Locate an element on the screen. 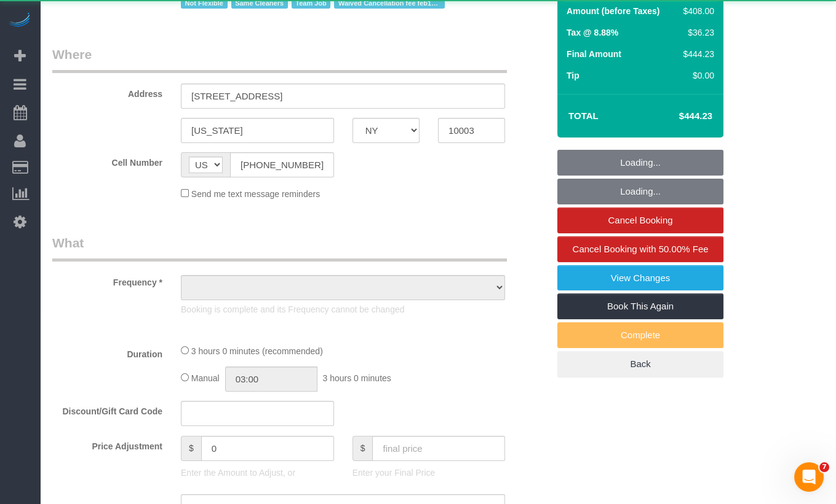  img: Automaid Logo is located at coordinates (19, 21).